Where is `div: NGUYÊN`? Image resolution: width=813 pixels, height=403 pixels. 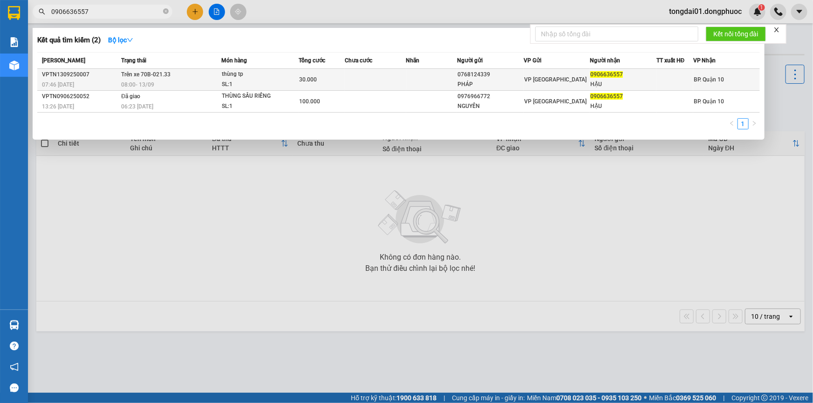 div: NGUYÊN is located at coordinates (490, 106).